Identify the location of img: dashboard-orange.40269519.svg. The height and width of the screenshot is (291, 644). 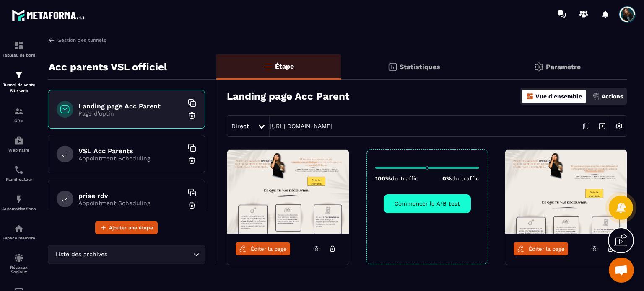
(530, 96).